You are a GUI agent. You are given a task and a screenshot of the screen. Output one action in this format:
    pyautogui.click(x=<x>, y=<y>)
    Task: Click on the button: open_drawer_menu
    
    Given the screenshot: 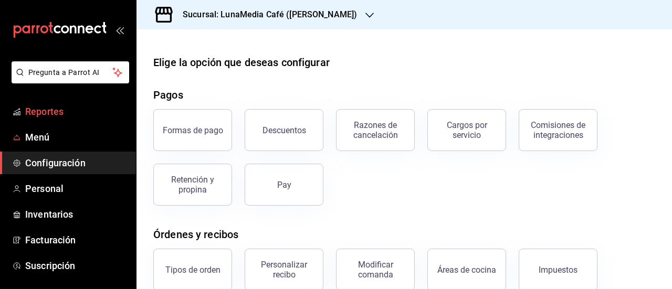 What is the action you would take?
    pyautogui.click(x=120, y=30)
    